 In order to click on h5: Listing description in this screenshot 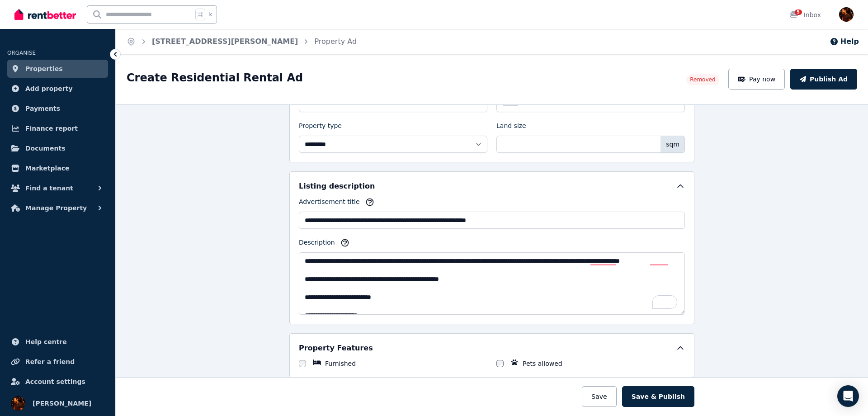, I will do `click(337, 186)`.